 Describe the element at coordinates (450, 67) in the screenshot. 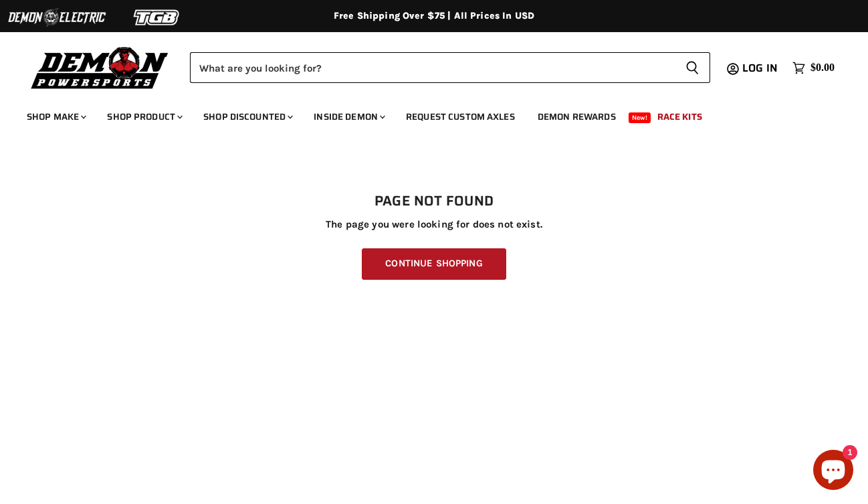

I see `form: Product` at that location.